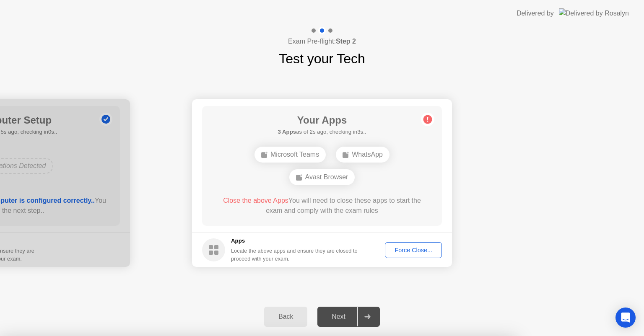 The width and height of the screenshot is (644, 336). What do you see at coordinates (290, 155) in the screenshot?
I see `div: Microsoft Teams` at bounding box center [290, 155].